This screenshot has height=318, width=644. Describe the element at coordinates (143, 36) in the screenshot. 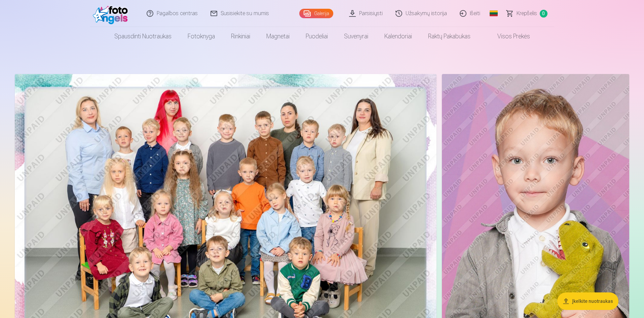

I see `a: Spausdinti nuotraukas` at that location.